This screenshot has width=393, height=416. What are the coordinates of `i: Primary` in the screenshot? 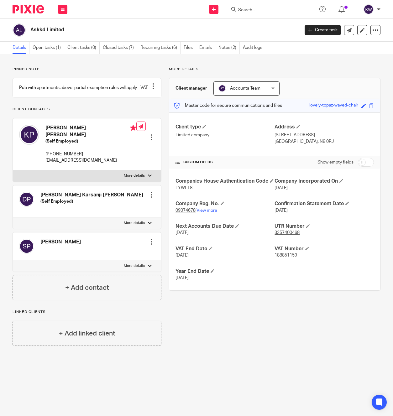 It's located at (133, 128).